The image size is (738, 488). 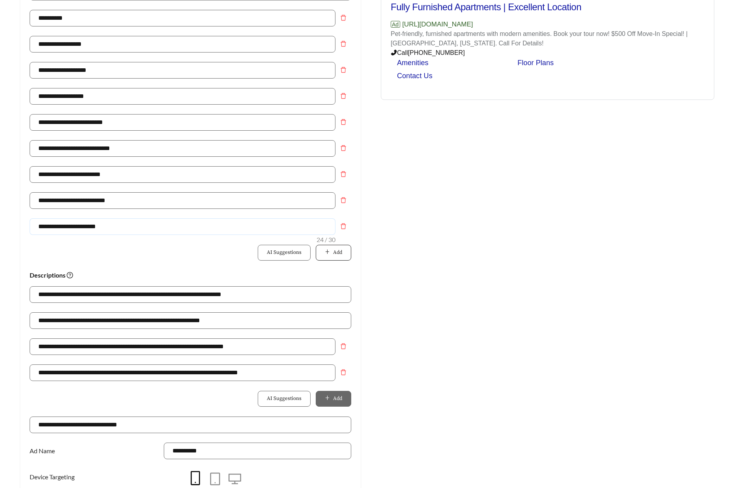 I want to click on a: Contact Us, so click(x=415, y=76).